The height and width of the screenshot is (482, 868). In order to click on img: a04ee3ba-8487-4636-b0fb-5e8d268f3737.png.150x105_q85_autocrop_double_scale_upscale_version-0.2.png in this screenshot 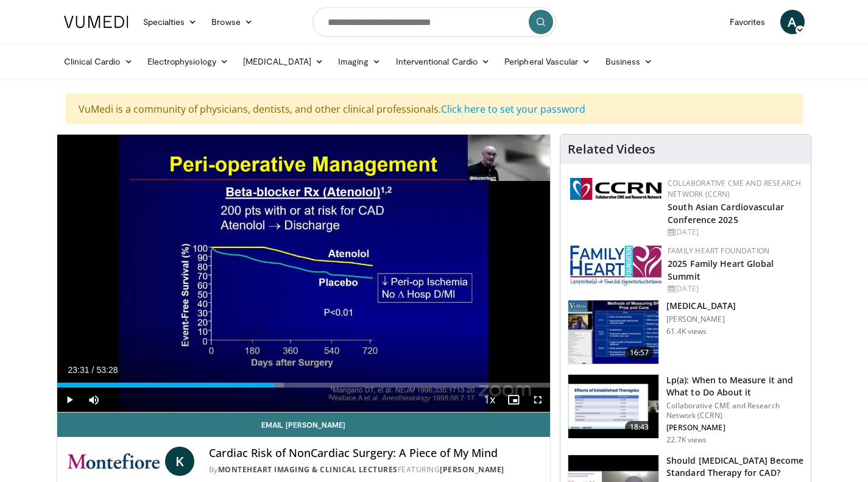, I will do `click(616, 189)`.